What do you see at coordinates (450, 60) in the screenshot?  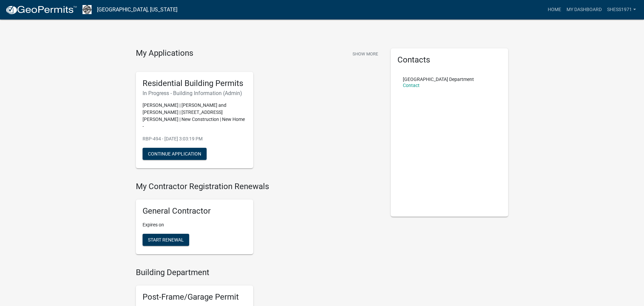 I see `h5: Contacts` at bounding box center [450, 60].